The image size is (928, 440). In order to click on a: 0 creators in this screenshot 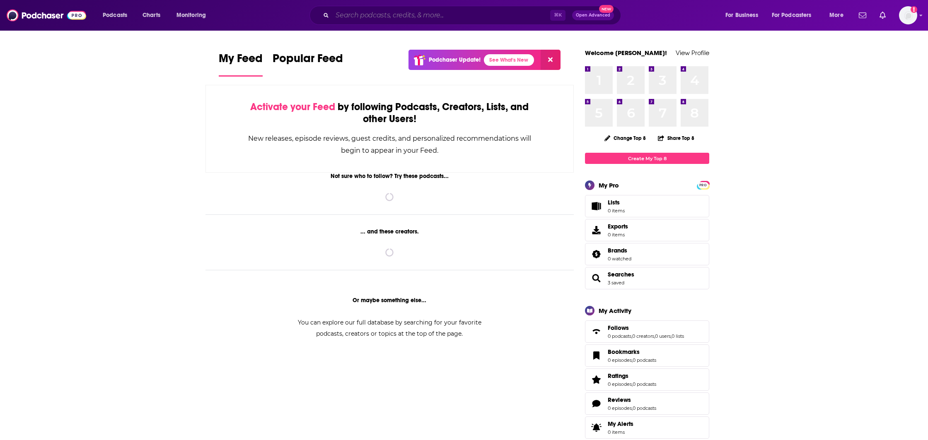, I will do `click(643, 336)`.